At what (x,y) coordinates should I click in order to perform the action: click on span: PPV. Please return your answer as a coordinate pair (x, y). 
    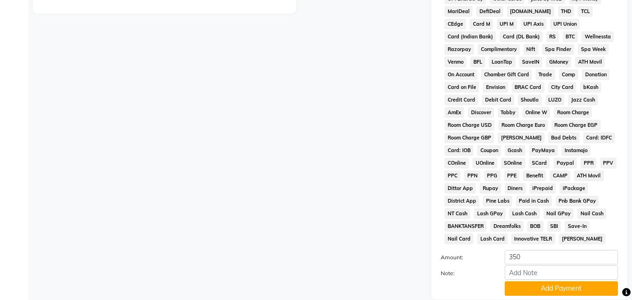
    Looking at the image, I should click on (608, 163).